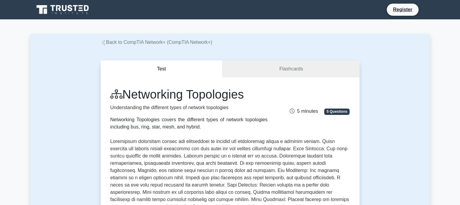  Describe the element at coordinates (337, 112) in the screenshot. I see `span: 5 Questions` at that location.